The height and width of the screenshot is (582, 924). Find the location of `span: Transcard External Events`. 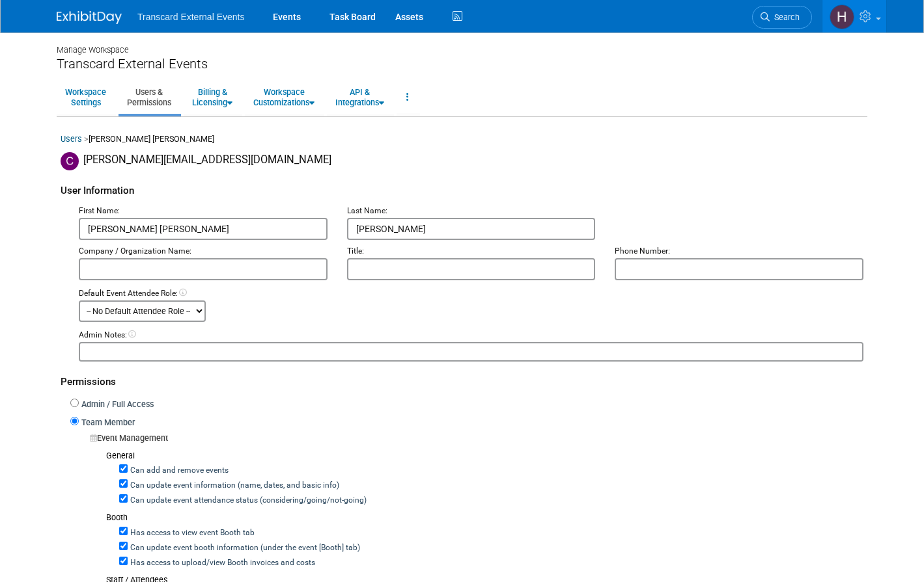

span: Transcard External Events is located at coordinates (191, 17).